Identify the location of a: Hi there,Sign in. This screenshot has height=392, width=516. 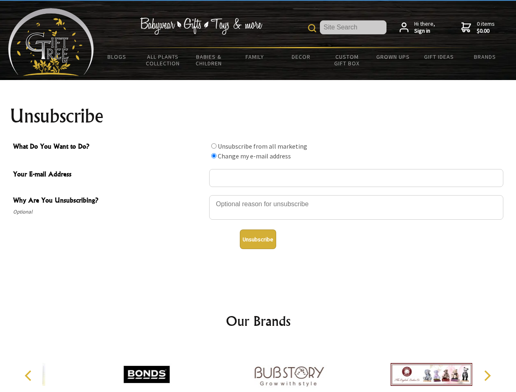
(417, 27).